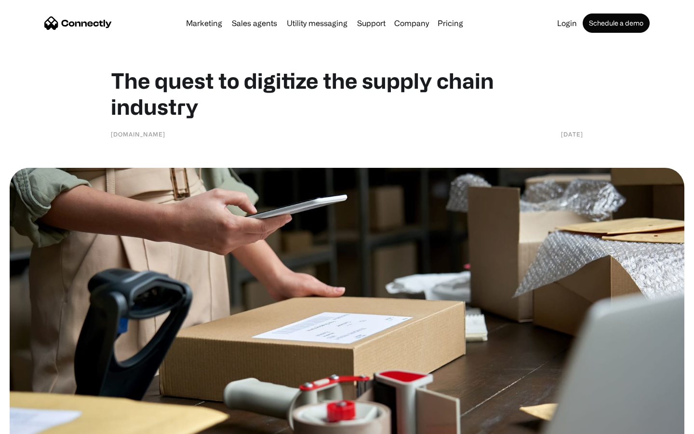 This screenshot has width=694, height=434. What do you see at coordinates (254, 23) in the screenshot?
I see `a: Sales agents` at bounding box center [254, 23].